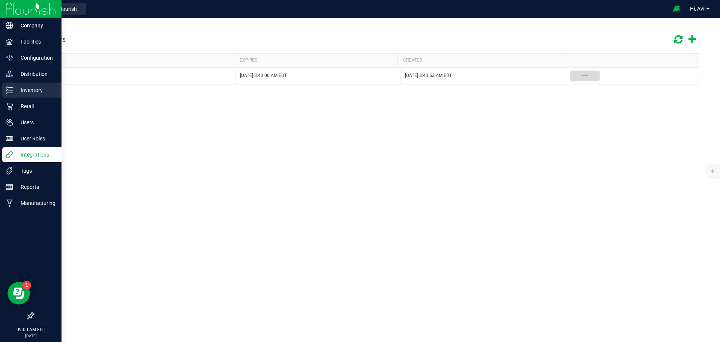 Image resolution: width=720 pixels, height=342 pixels. Describe the element at coordinates (36, 171) in the screenshot. I see `p: Tags` at that location.